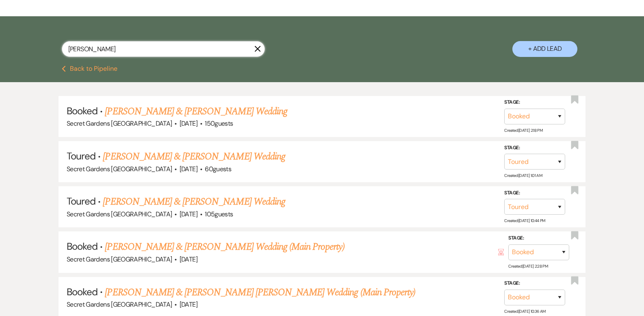 Image resolution: width=644 pixels, height=316 pixels. Describe the element at coordinates (89, 68) in the screenshot. I see `button: Back to Pipeline` at that location.